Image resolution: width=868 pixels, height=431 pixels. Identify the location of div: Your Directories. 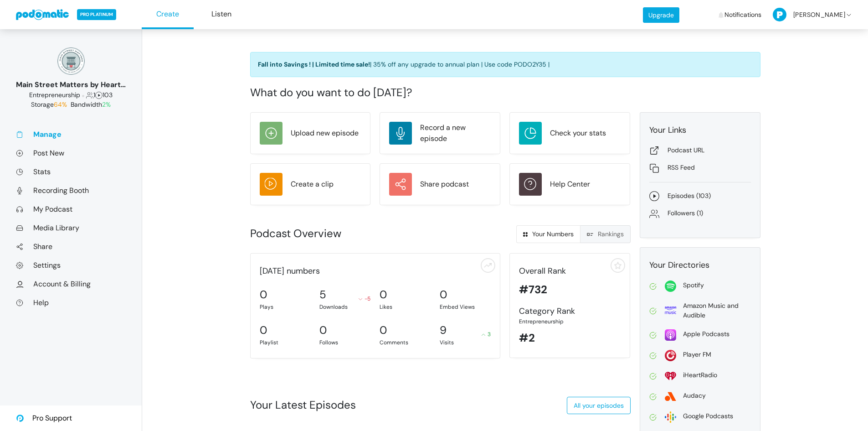
(700, 265).